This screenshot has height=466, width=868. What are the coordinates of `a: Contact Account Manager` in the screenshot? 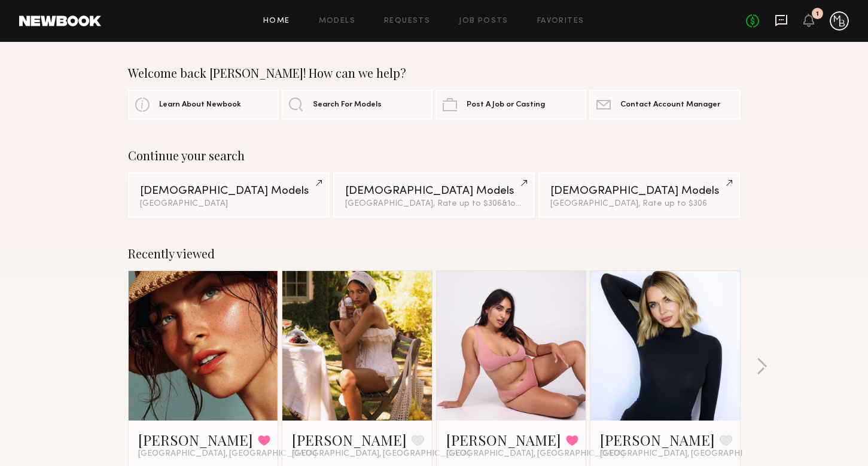 It's located at (664, 105).